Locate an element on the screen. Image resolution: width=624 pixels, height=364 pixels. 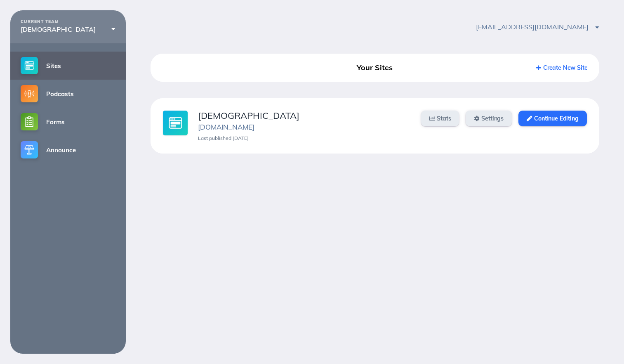
img: announce-small@2x.png is located at coordinates (29, 149).